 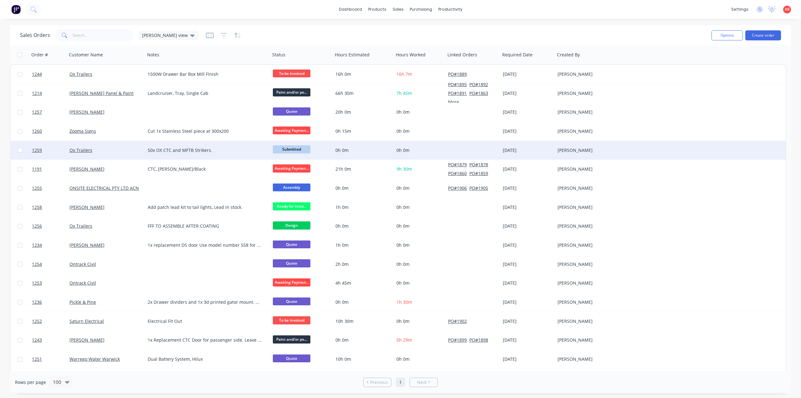 I want to click on div: 0h 15m, so click(x=362, y=131).